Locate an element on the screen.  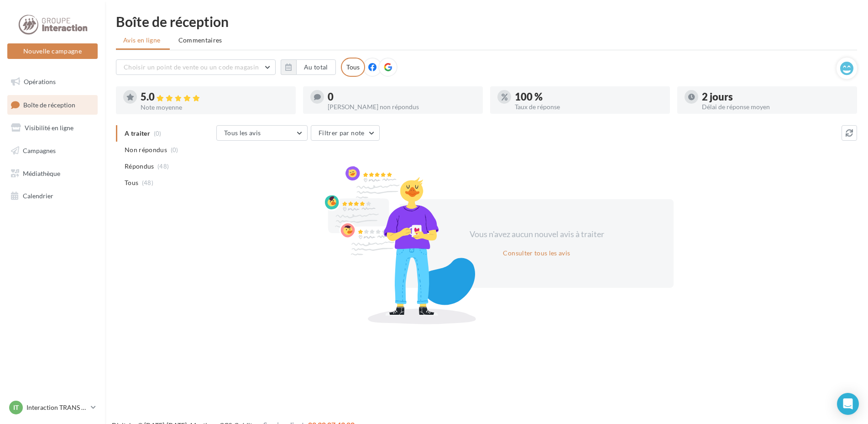
a: Opérations is located at coordinates (52, 82).